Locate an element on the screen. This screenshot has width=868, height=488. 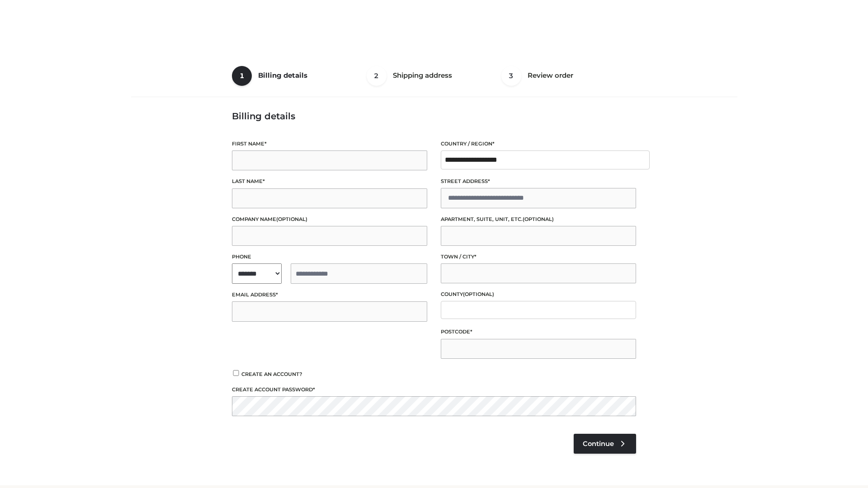
label: Country / Region is located at coordinates (538, 143).